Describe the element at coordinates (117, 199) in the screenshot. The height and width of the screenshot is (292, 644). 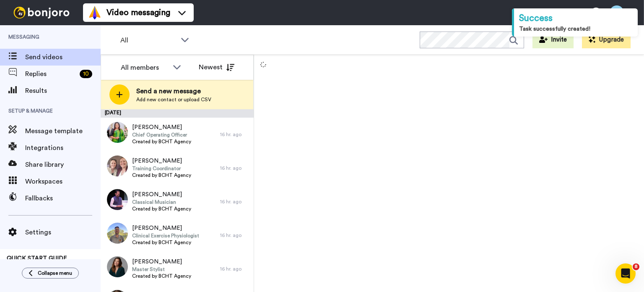
I see `img: 75ff4fff-b6d0-4400-914e-a5b4db2a81f5.jpg` at that location.